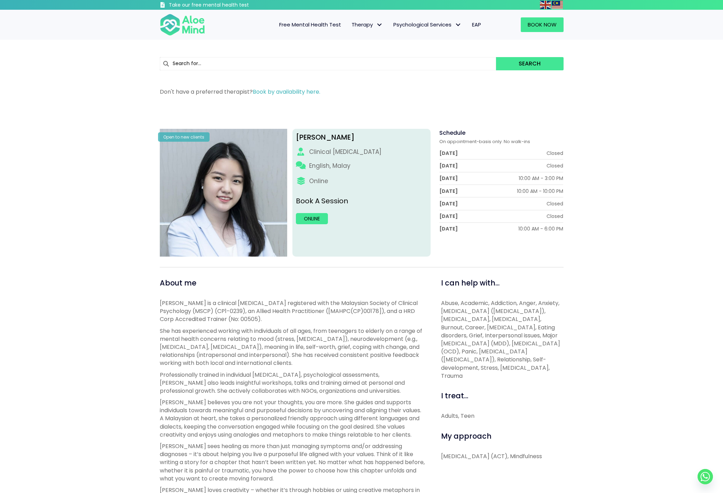 The width and height of the screenshot is (723, 493). I want to click on span: Therapy, so click(367, 24).